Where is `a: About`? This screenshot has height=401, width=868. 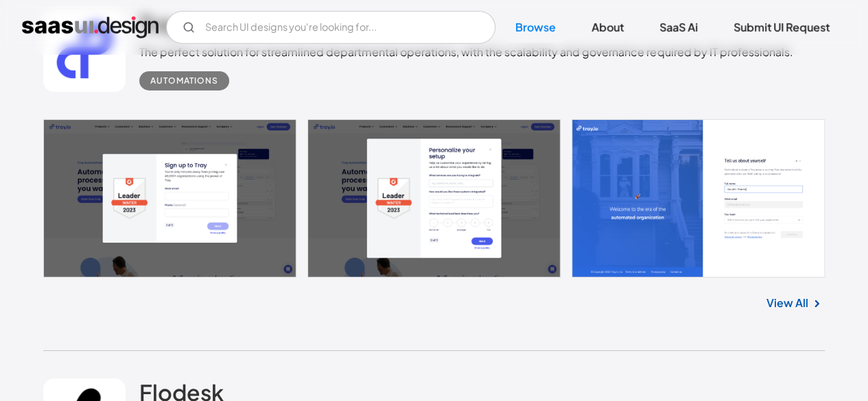
a: About is located at coordinates (607, 27).